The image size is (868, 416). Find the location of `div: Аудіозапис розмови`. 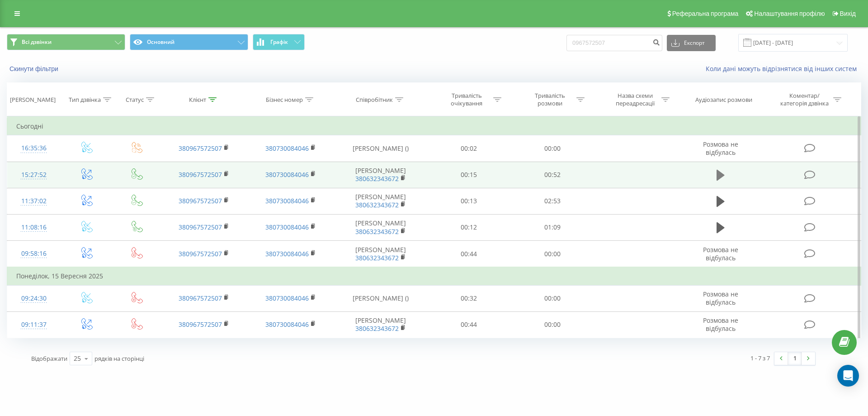

div: Аудіозапис розмови is located at coordinates (724, 100).